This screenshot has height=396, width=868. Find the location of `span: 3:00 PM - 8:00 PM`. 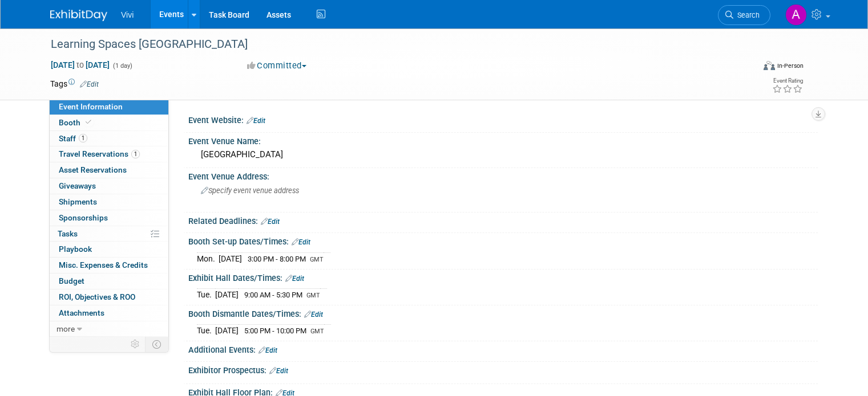

span: 3:00 PM - 8:00 PM is located at coordinates (277, 259).